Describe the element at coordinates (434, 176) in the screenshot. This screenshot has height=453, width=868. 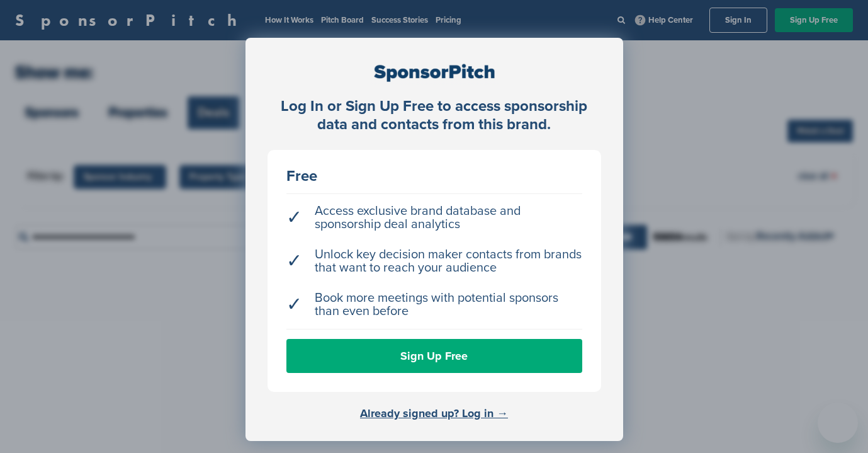
I see `div: Free` at that location.